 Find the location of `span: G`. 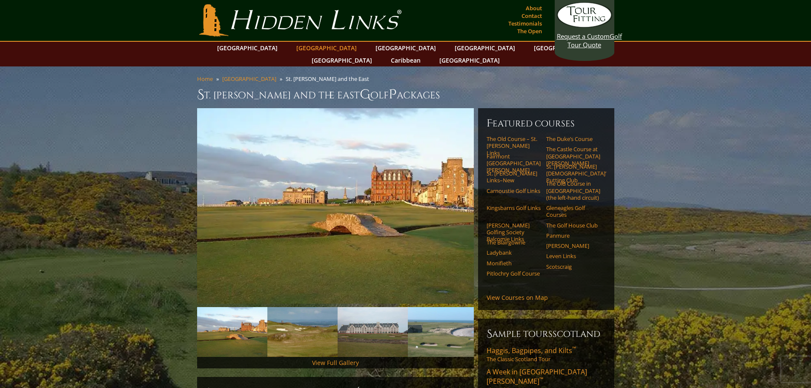

span: G is located at coordinates (365, 95).